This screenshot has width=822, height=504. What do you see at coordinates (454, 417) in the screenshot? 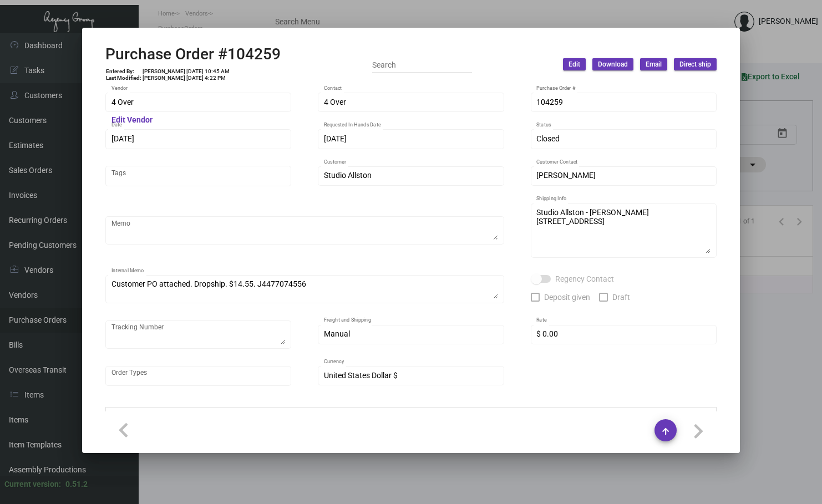
I see `th: Data Type` at bounding box center [454, 417].